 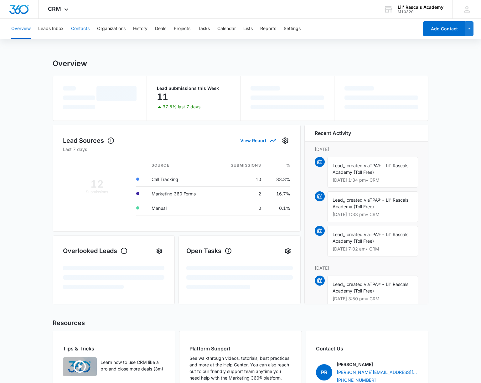 What do you see at coordinates (114, 348) in the screenshot?
I see `h2: Tips & Tricks` at bounding box center [114, 348].